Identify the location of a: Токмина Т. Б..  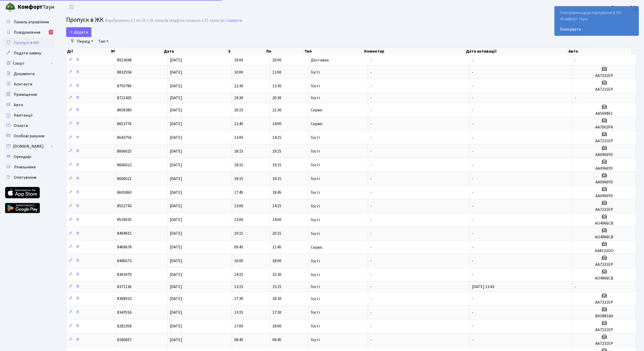
(624, 7).